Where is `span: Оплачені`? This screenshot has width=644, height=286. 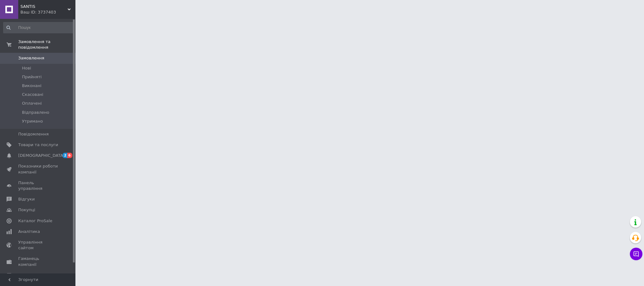 span: Оплачені is located at coordinates (32, 103).